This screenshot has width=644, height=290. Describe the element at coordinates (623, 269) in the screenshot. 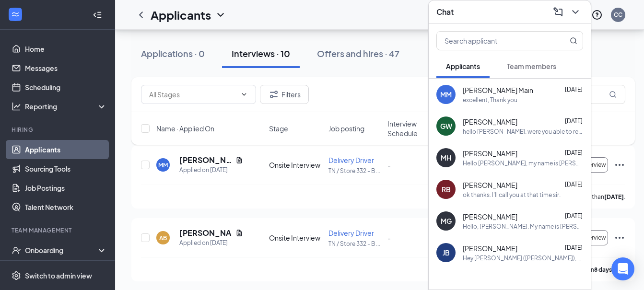

I see `div: Open Intercom Messenger` at that location.